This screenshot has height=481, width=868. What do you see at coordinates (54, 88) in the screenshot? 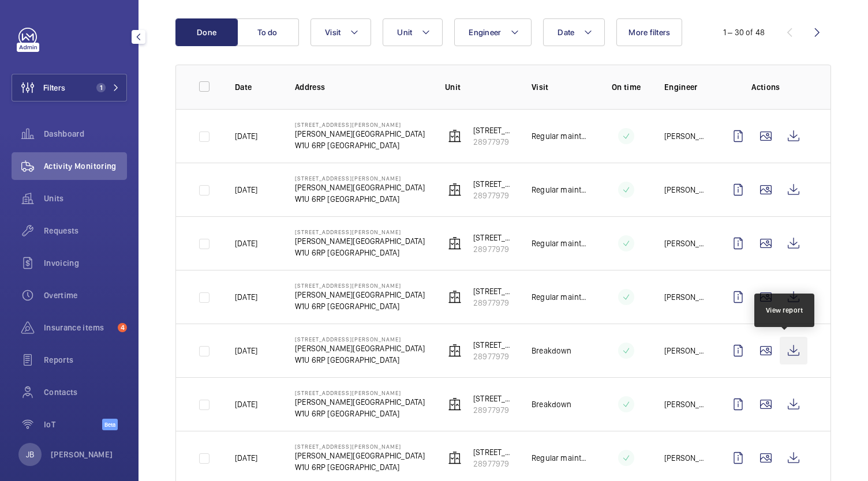
I see `span: Filters` at bounding box center [54, 88].